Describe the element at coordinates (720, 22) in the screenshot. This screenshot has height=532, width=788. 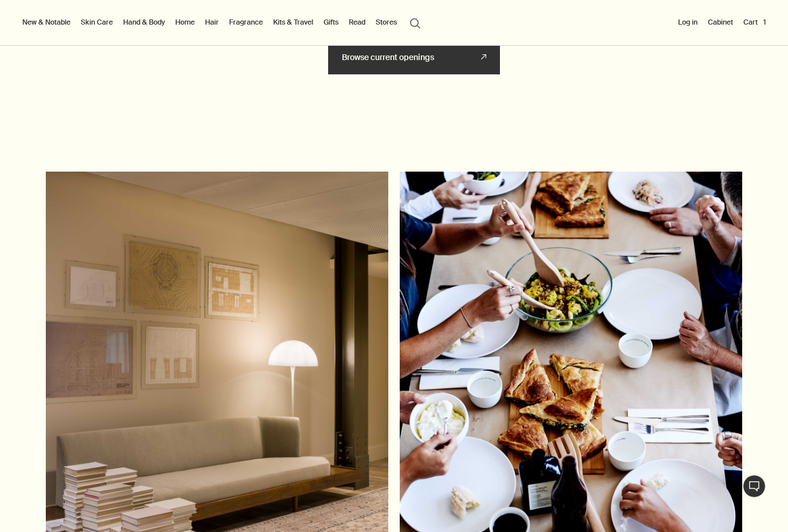
I see `a: Cabinet` at that location.